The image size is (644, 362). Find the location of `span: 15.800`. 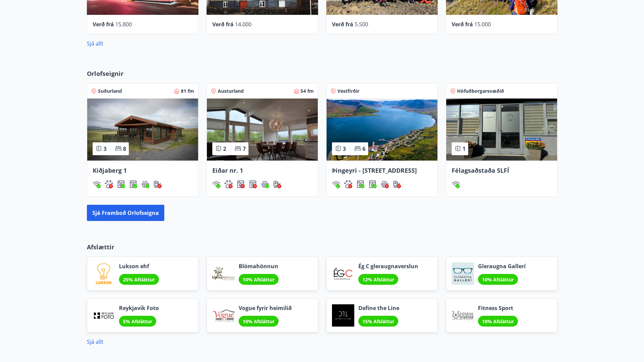

span: 15.800 is located at coordinates (123, 24).